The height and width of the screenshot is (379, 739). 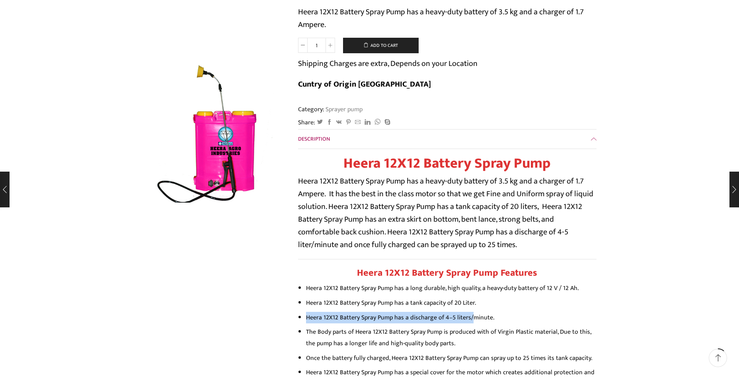 What do you see at coordinates (387, 64) in the screenshot?
I see `p: Shipping Charges are extra, Depends on your Location` at bounding box center [387, 64].